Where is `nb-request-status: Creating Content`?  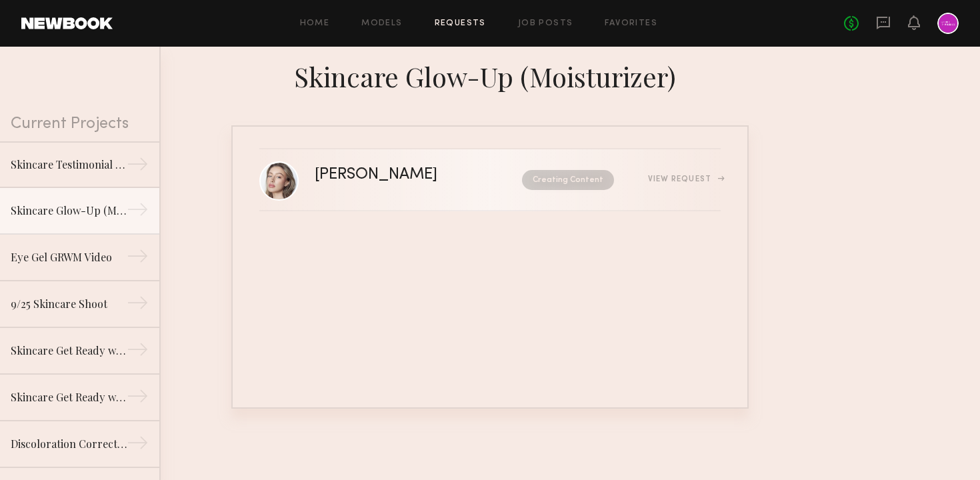
nb-request-status: Creating Content is located at coordinates (568, 180).